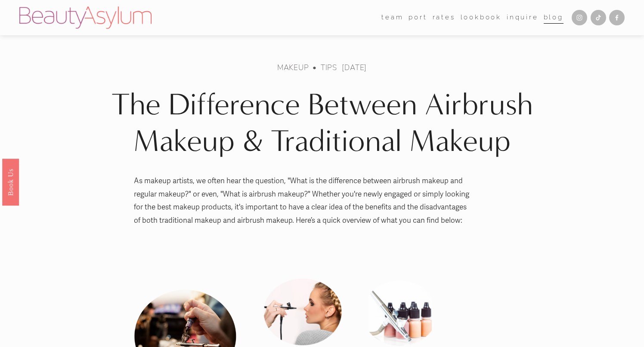 This screenshot has height=347, width=644. Describe the element at coordinates (322, 123) in the screenshot. I see `h1: The Difference Between Airbrush Makeup & Traditional Makeup` at that location.